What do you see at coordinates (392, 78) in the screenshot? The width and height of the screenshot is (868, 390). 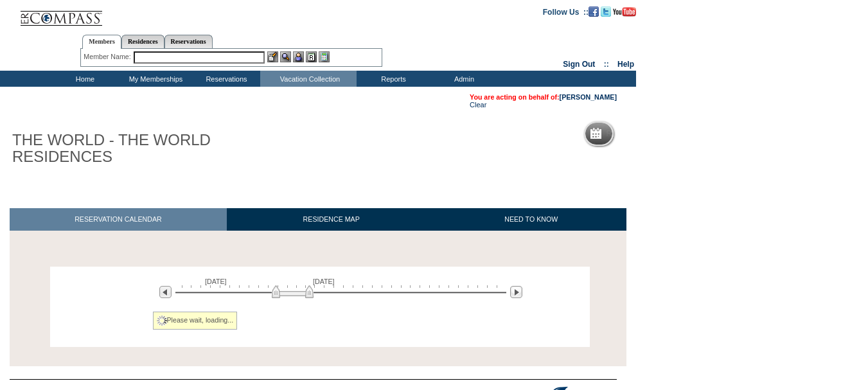 I see `td: Reports` at bounding box center [392, 78].